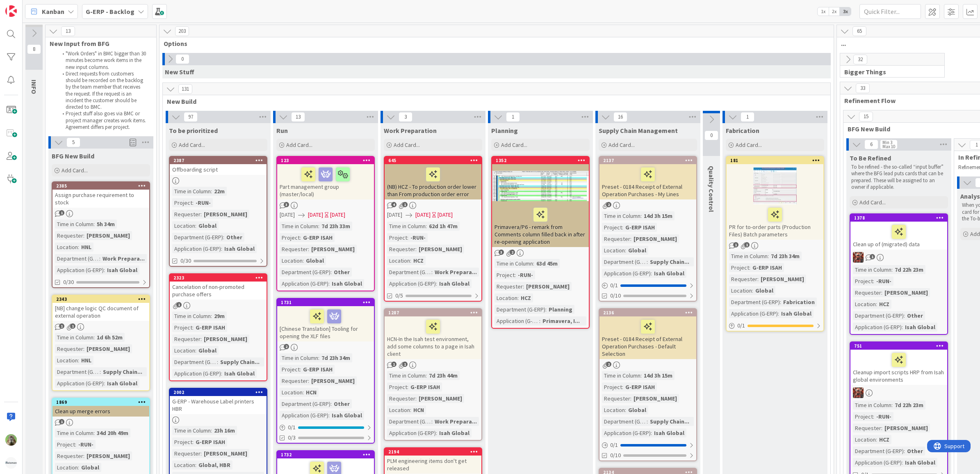 The image size is (980, 474). I want to click on span: 3x, so click(845, 11).